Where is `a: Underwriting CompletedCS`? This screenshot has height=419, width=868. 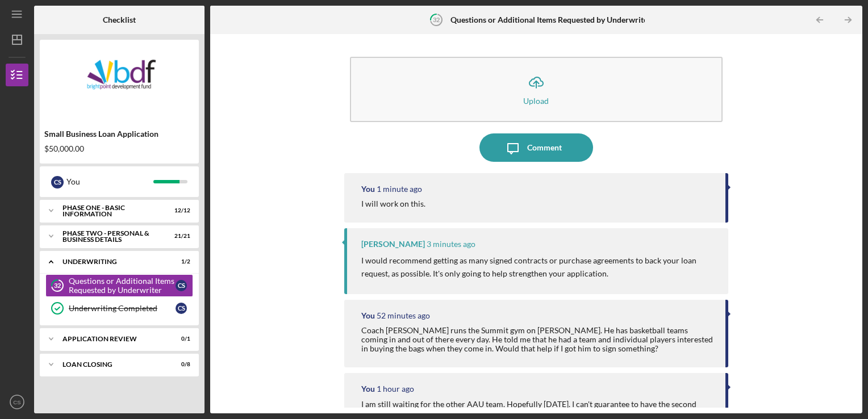
a: Underwriting CompletedCS is located at coordinates (119, 308).